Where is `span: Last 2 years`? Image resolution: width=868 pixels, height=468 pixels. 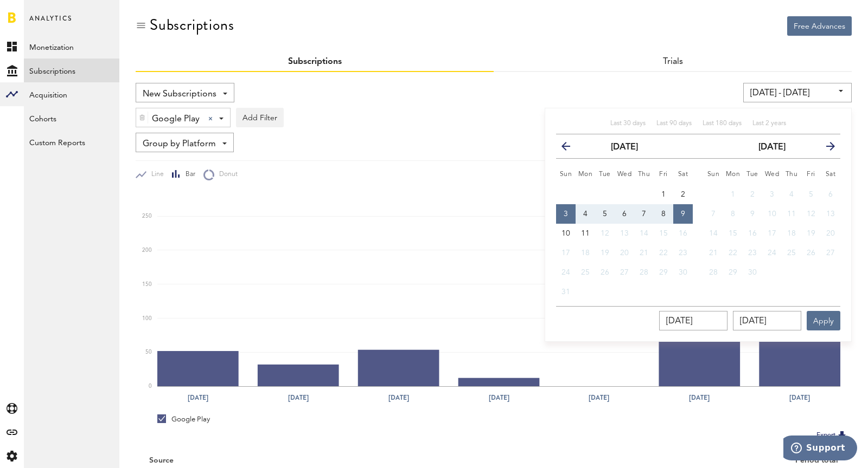
span: Last 2 years is located at coordinates (770, 123).